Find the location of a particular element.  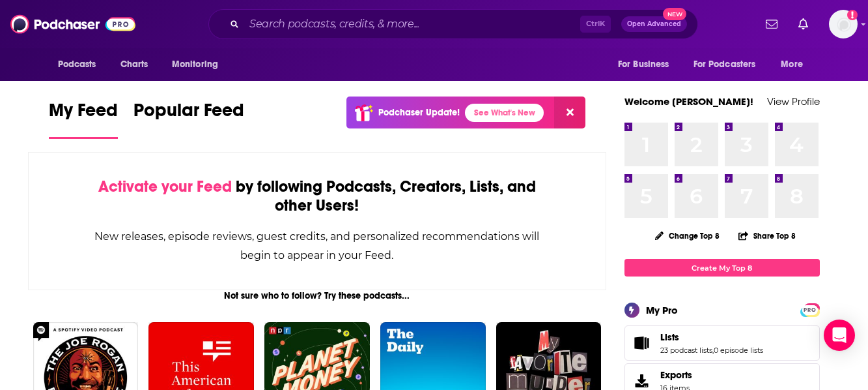

img: Podchaser - Follow, Share and Rate Podcasts is located at coordinates (73, 24).